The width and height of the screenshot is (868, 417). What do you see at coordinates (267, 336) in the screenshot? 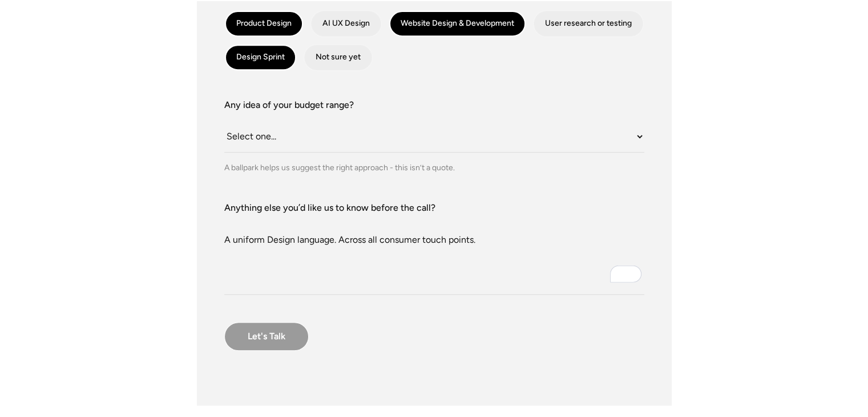
I see `input: Let's Talk` at bounding box center [267, 336].